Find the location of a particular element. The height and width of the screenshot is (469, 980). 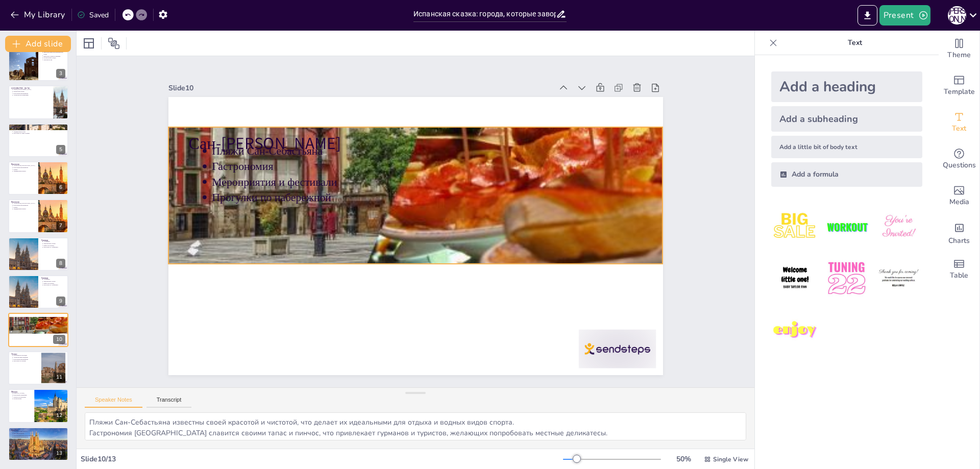

button: My Library is located at coordinates (38, 15).